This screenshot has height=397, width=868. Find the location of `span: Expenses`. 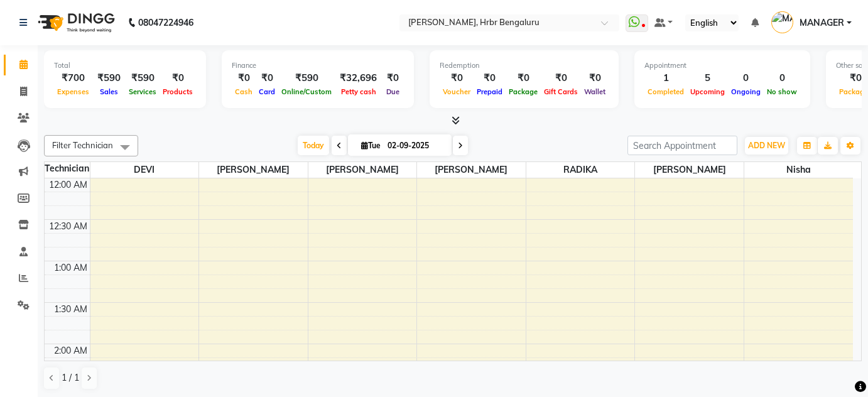

span: Expenses is located at coordinates (73, 92).